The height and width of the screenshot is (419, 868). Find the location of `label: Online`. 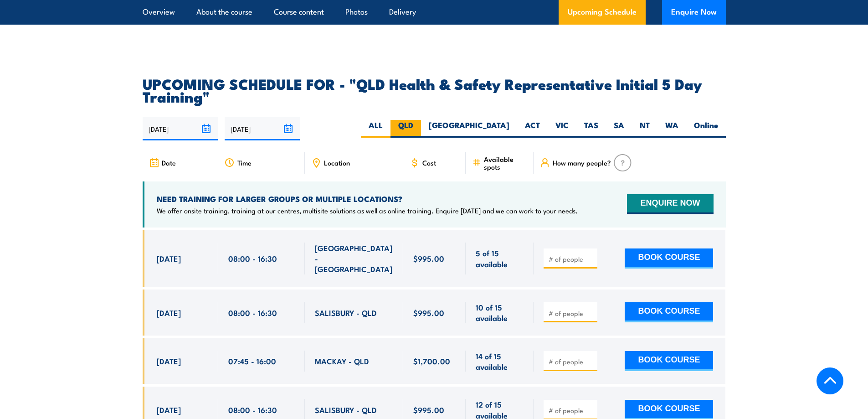

label: Online is located at coordinates (706, 128).